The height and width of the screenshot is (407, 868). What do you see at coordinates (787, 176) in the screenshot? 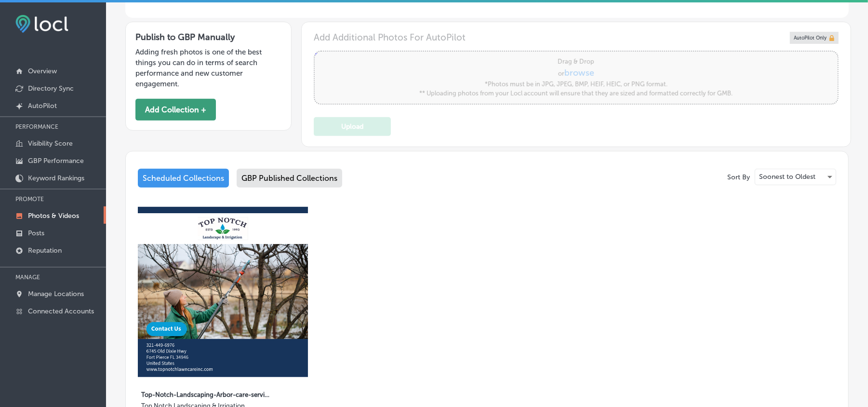
I see `p: Soonest to Oldest` at bounding box center [787, 176].